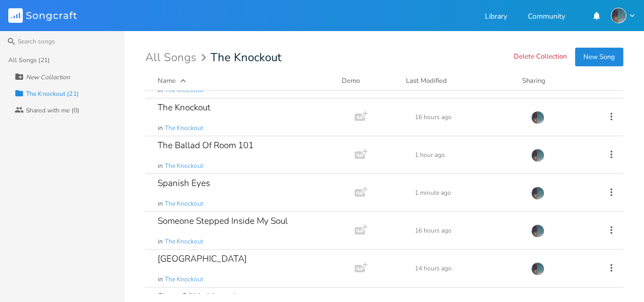 Image resolution: width=644 pixels, height=302 pixels. What do you see at coordinates (243, 81) in the screenshot?
I see `button: Name` at bounding box center [243, 81].